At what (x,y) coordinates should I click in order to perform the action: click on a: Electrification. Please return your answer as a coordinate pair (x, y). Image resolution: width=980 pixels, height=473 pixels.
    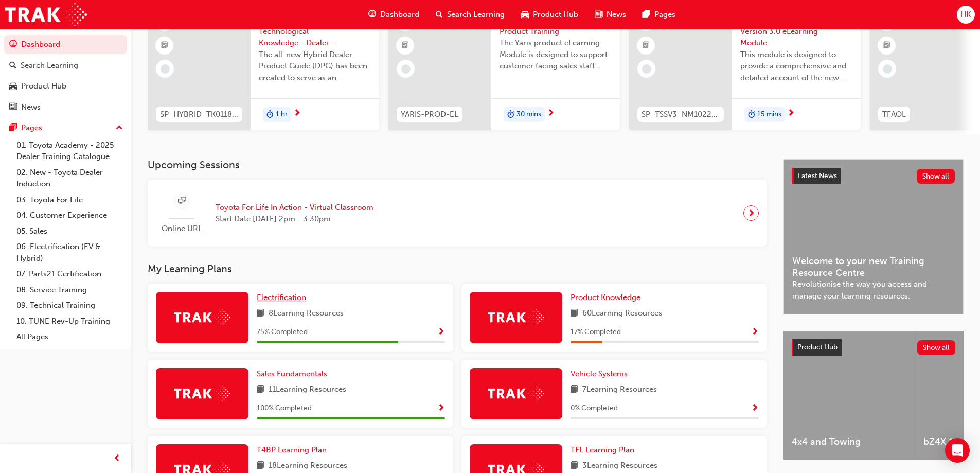
    Looking at the image, I should click on (283, 298).